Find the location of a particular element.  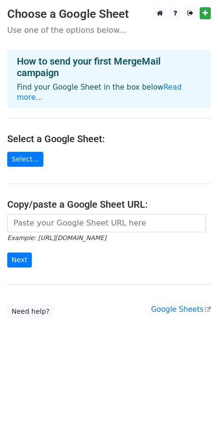

a: Need help? is located at coordinates (30, 311).